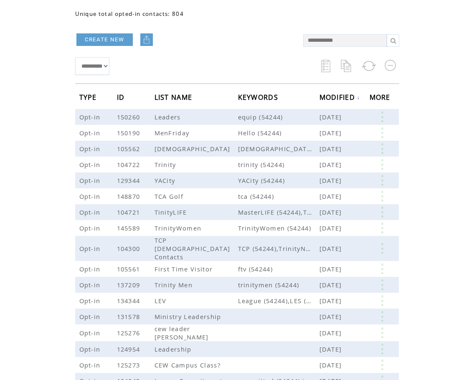 Image resolution: width=474 pixels, height=380 pixels. Describe the element at coordinates (122, 98) in the screenshot. I see `span: ID` at that location.